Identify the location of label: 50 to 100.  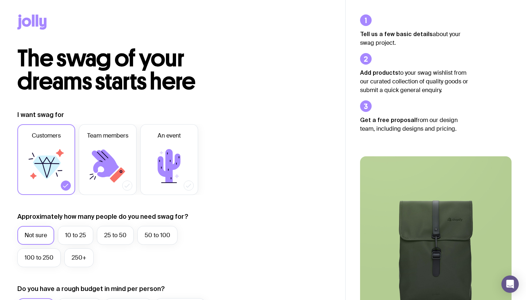
(157, 236).